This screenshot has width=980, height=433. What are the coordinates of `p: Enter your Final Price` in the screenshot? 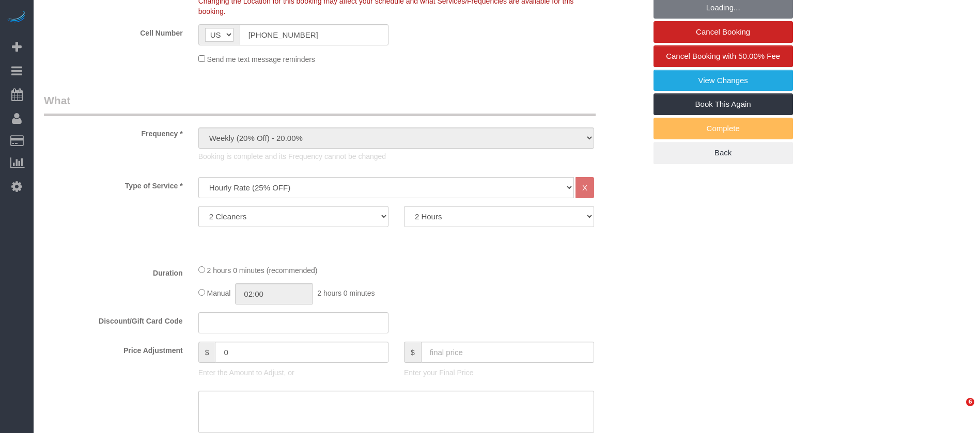 It's located at (499, 373).